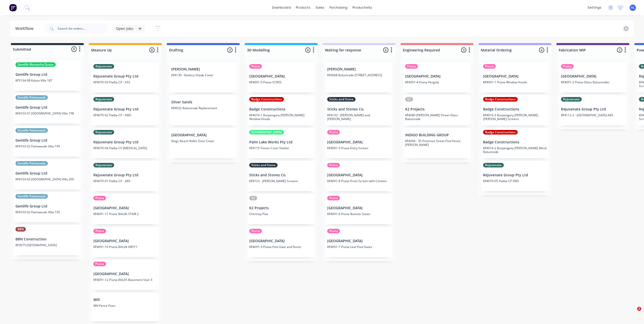 The height and width of the screenshot is (324, 644). Describe the element at coordinates (359, 214) in the screenshot. I see `p: KF4091-6 Prana Booster Gates` at that location.